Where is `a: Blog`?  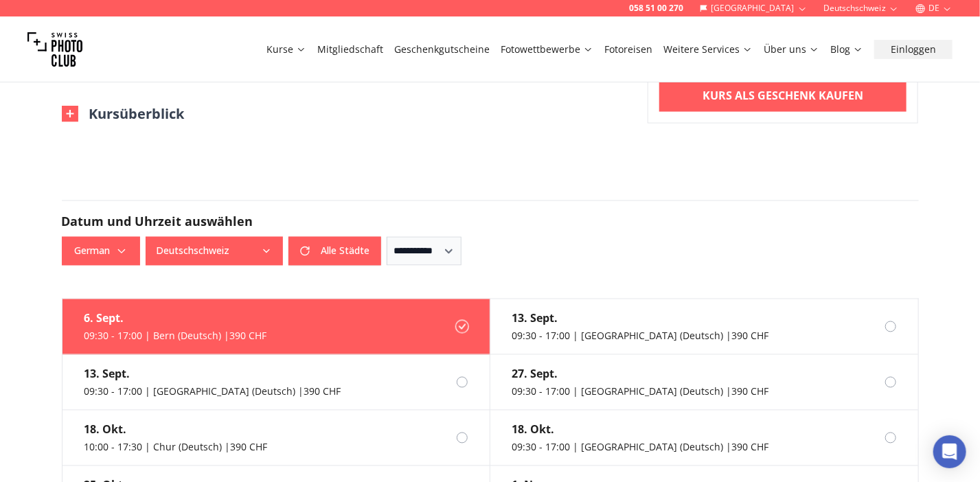 a: Blog is located at coordinates (846, 49).